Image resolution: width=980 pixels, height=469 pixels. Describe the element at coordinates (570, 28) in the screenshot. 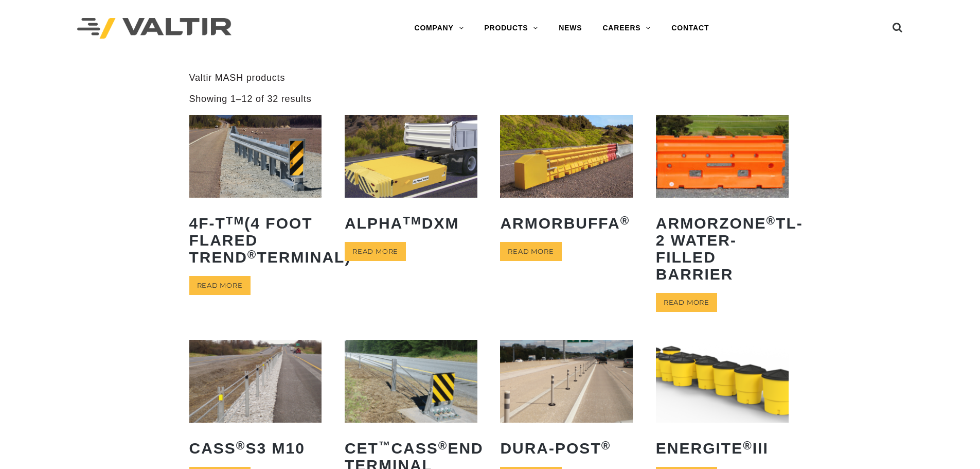

I see `a: NEWS` at that location.